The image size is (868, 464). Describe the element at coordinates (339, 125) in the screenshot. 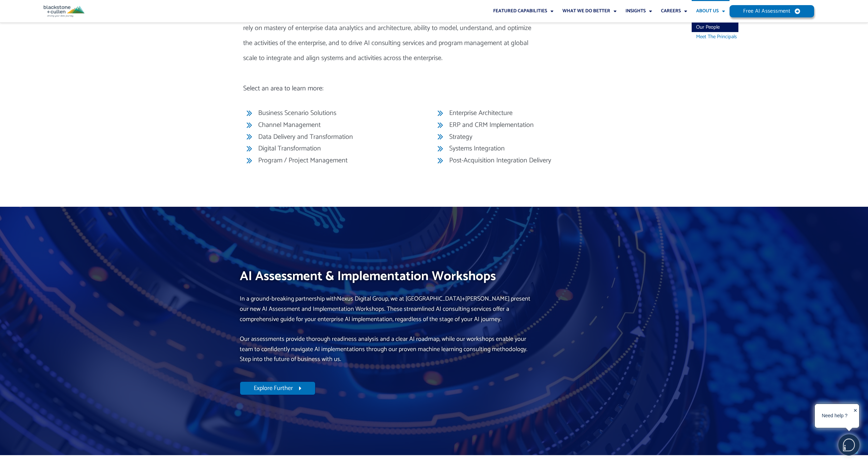

I see `a: Channel Management` at that location.